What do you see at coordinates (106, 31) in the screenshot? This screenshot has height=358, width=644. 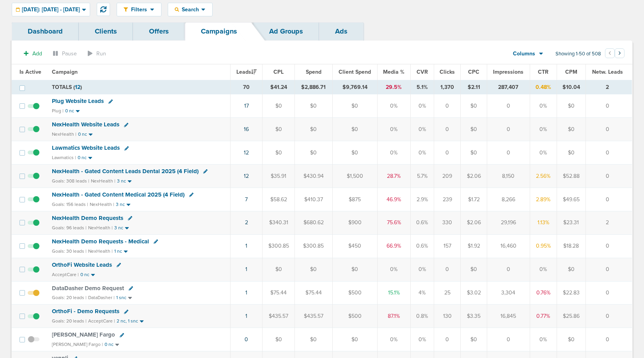 I see `a: Clients` at bounding box center [106, 31].